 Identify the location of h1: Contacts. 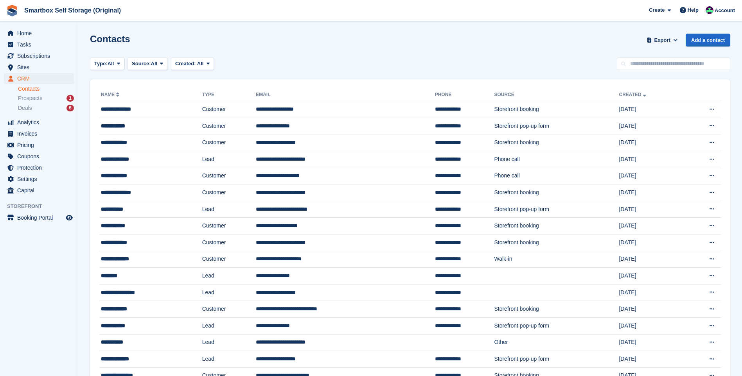
(110, 39).